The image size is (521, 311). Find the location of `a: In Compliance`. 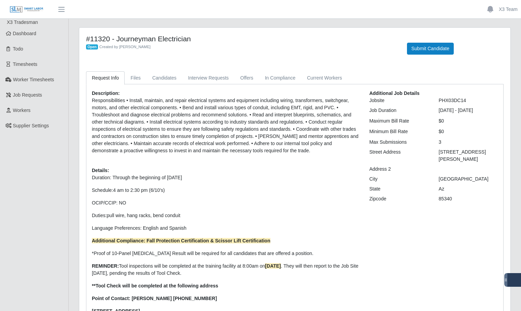

a: In Compliance is located at coordinates (280, 78).